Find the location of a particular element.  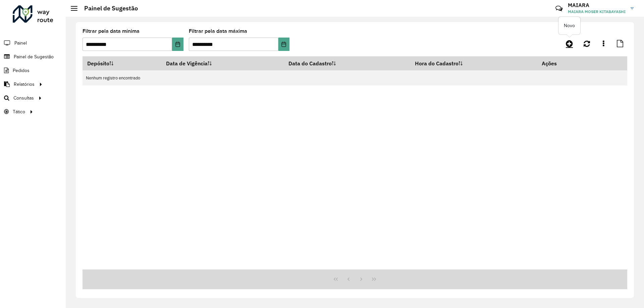

th: Ações is located at coordinates (557, 64).